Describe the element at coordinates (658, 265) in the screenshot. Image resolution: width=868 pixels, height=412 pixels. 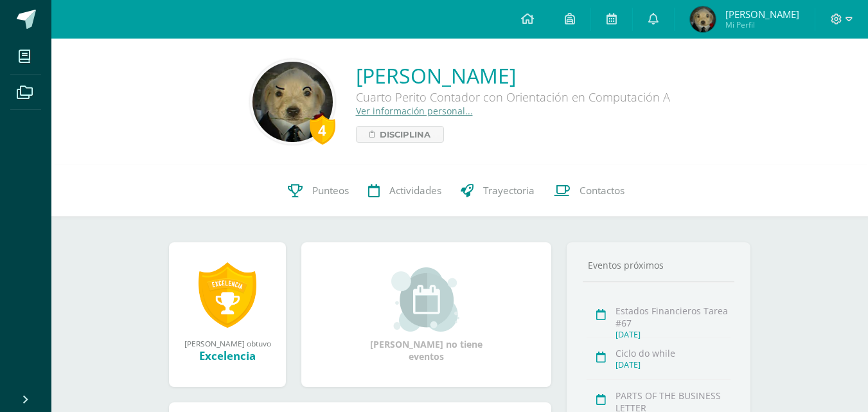
I see `div: Eventos próximos` at that location.